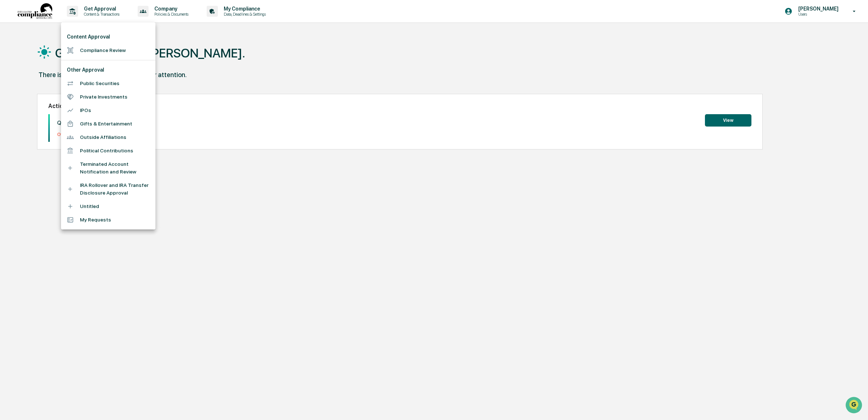 This screenshot has height=420, width=868. I want to click on span: Attestations, so click(75, 96).